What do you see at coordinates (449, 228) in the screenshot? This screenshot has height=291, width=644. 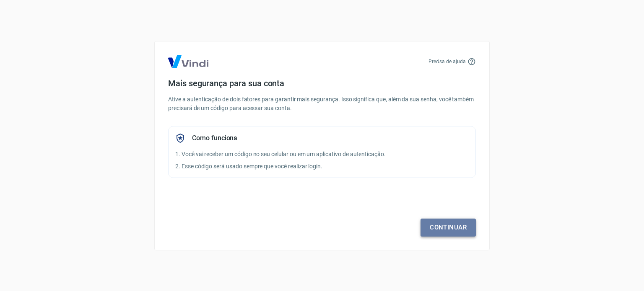 I see `a: Continuar` at bounding box center [449, 228].